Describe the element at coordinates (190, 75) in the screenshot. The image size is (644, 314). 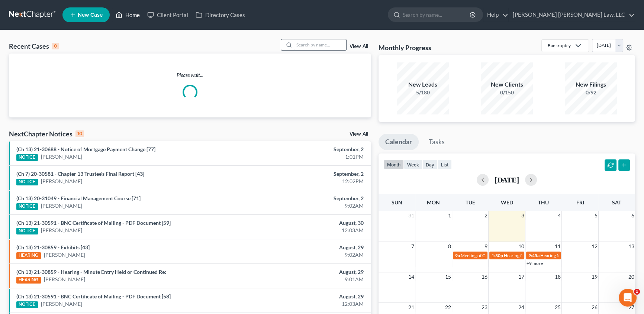
I see `p: Please wait...` at that location.